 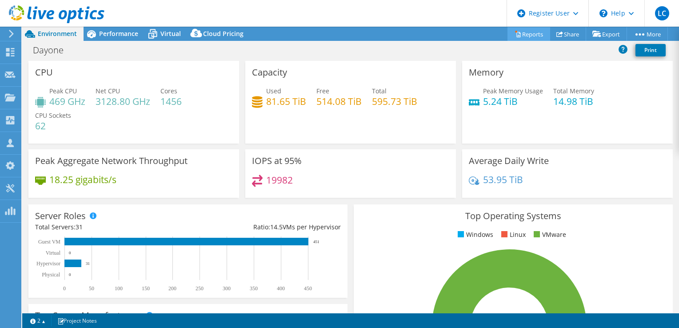 What do you see at coordinates (568, 34) in the screenshot?
I see `a: Share` at bounding box center [568, 34].